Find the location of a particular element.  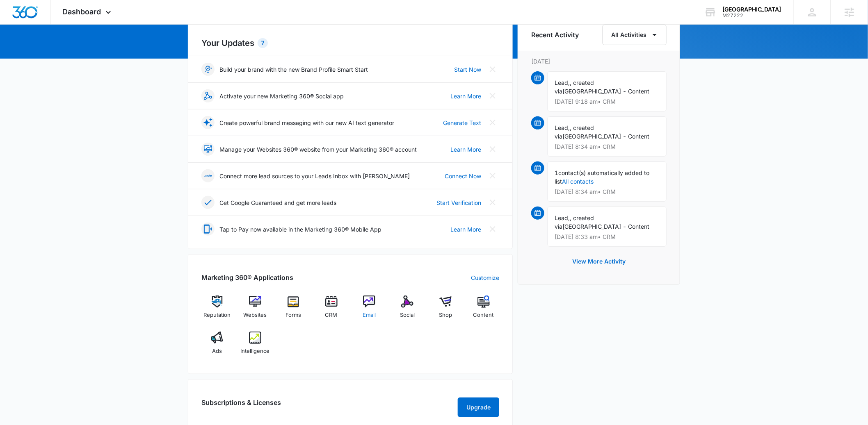

a: Email is located at coordinates (369, 311).